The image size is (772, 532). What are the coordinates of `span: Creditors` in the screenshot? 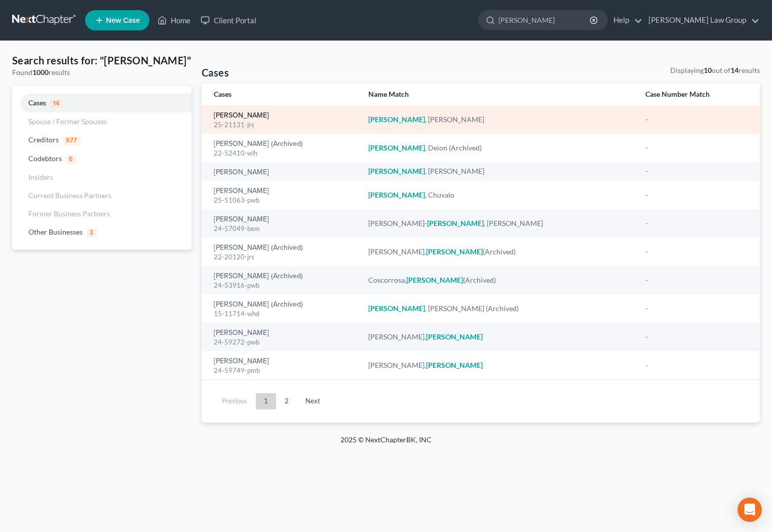 It's located at (43, 140).